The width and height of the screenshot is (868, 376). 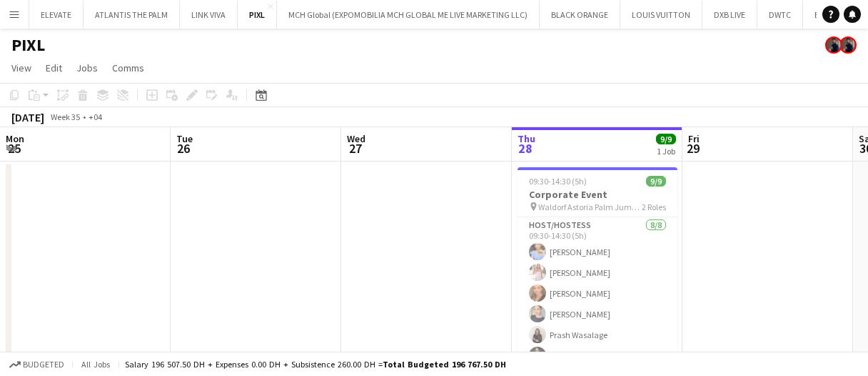 I want to click on button: ELEVATE, so click(x=56, y=14).